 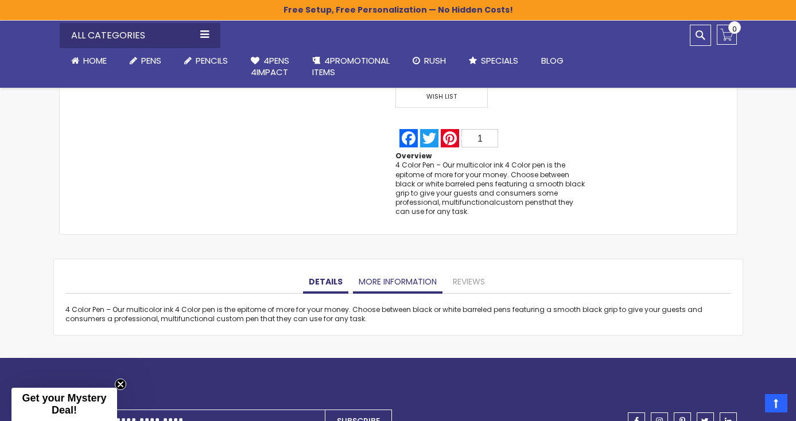 I want to click on span: Rush, so click(x=435, y=60).